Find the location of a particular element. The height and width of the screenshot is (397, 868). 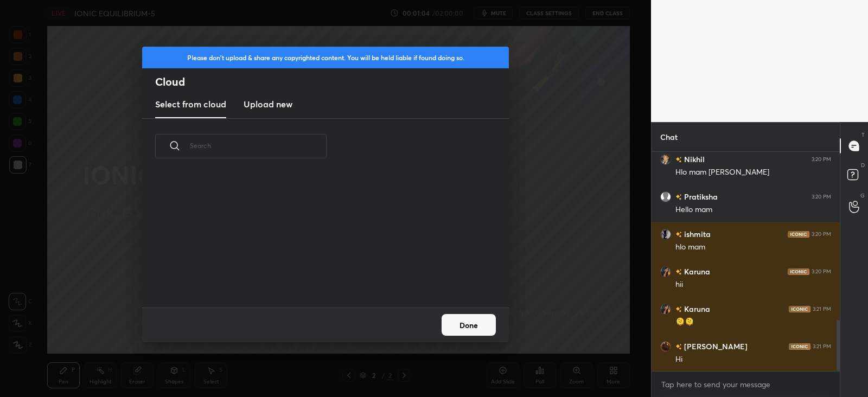

button: Done is located at coordinates (469, 325).